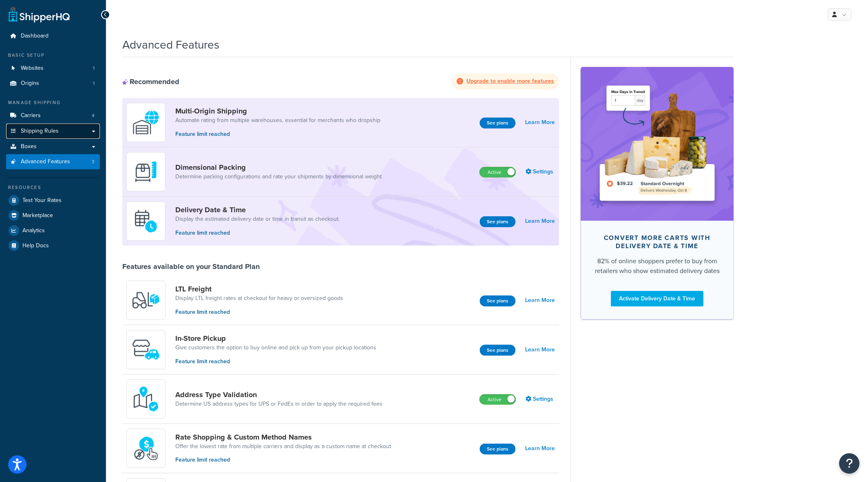  Describe the element at coordinates (53, 216) in the screenshot. I see `li: Marketplace` at that location.